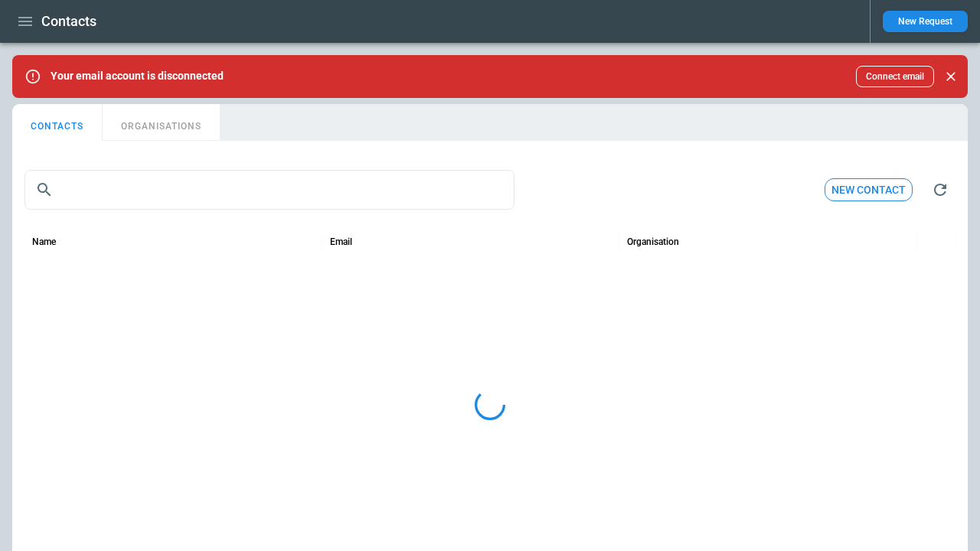  I want to click on div: dismiss, so click(950, 77).